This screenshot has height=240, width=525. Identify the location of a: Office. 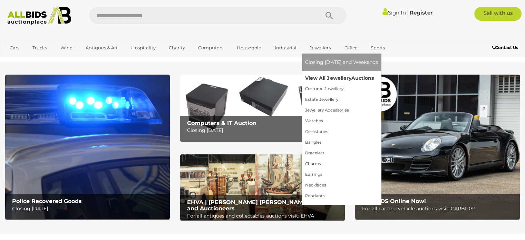
(351, 48).